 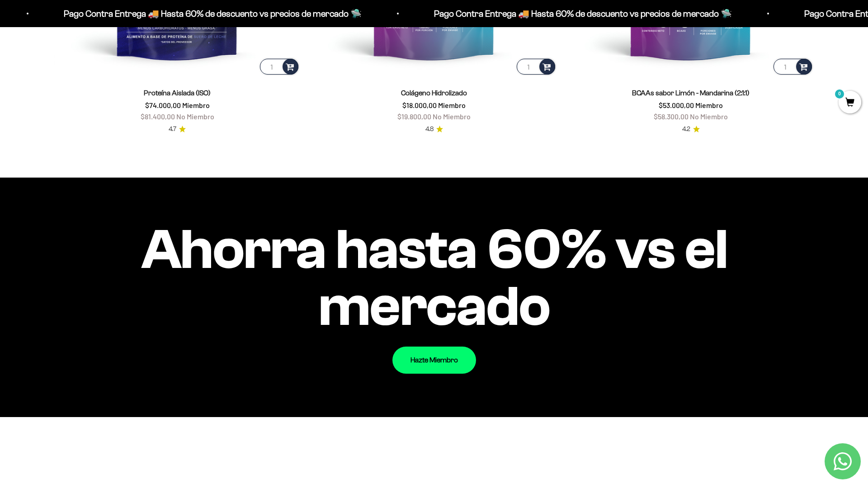 I want to click on span: $58.300,00, so click(x=671, y=116).